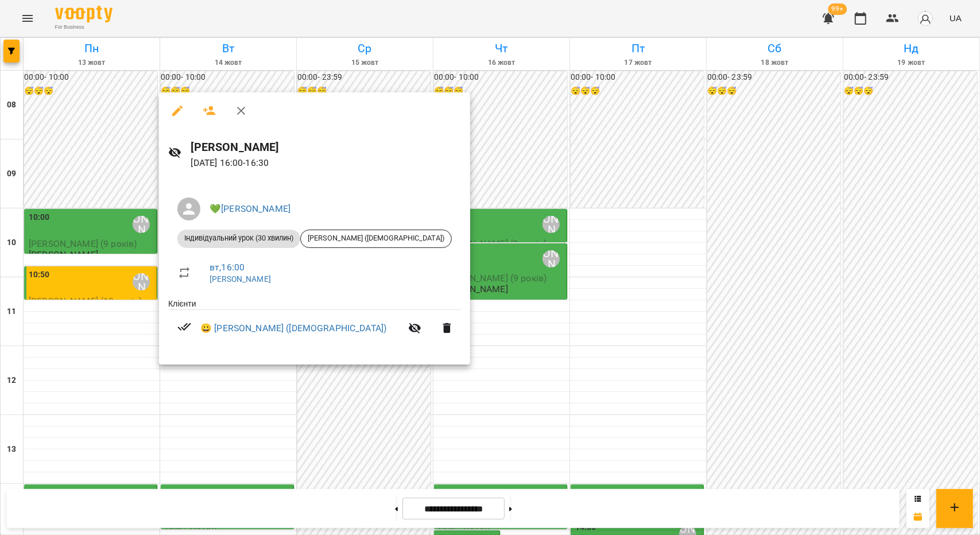 Image resolution: width=980 pixels, height=535 pixels. I want to click on ul: Клієнти, so click(315, 324).